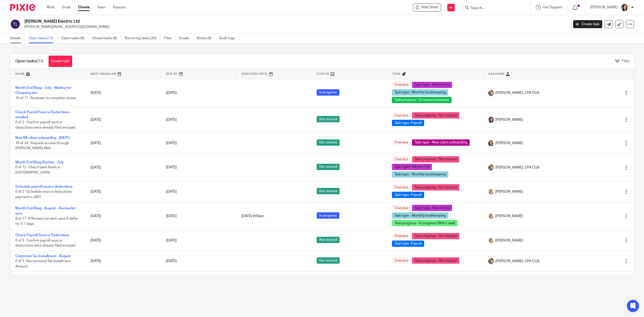 The width and height of the screenshot is (644, 317). I want to click on img: svg%3E, so click(15, 24).